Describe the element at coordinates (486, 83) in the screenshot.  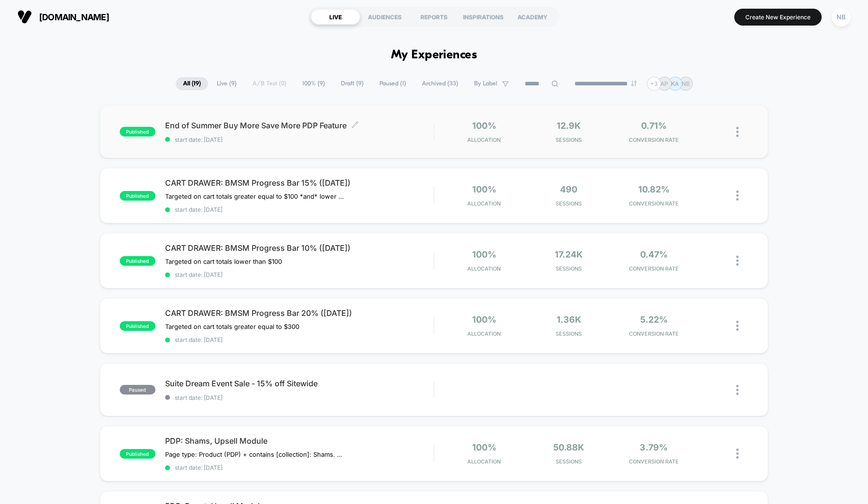
I see `span: By Label` at that location.